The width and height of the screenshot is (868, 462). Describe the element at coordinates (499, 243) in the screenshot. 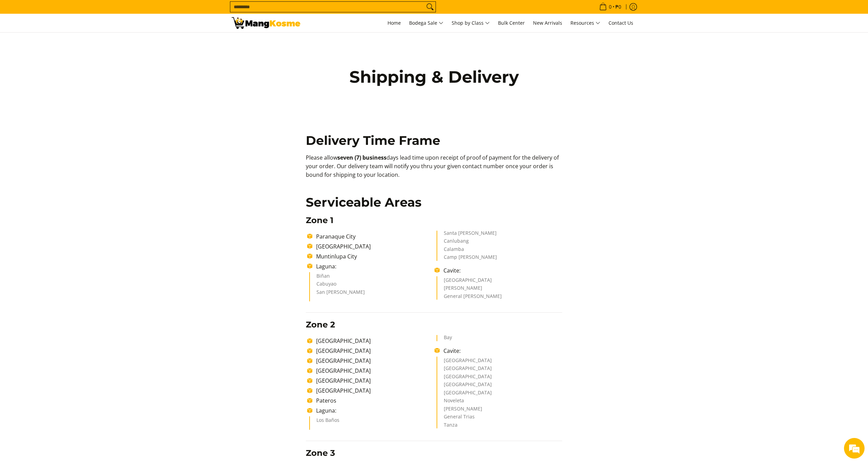

I see `li: Canlubang` at that location.